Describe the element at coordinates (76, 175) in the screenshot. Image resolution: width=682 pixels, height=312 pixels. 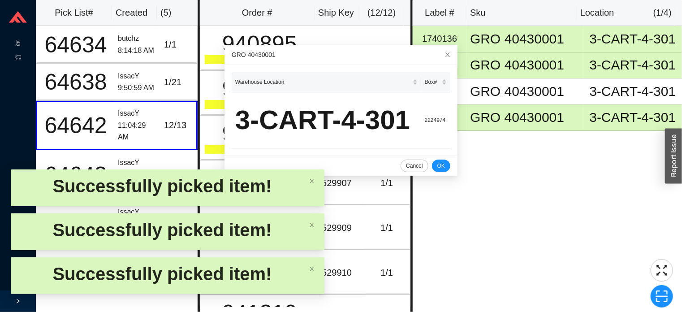
I see `div: 64643` at that location.